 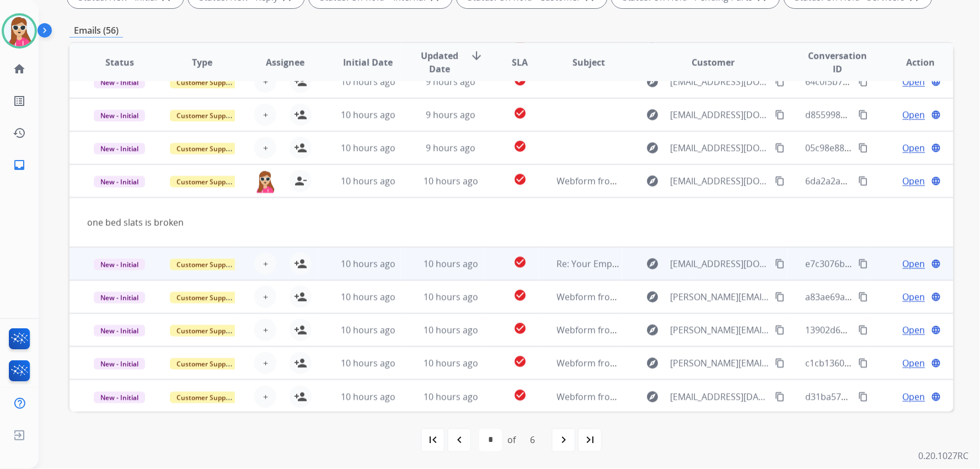 What do you see at coordinates (532, 440) in the screenshot?
I see `div: 6` at bounding box center [532, 440].